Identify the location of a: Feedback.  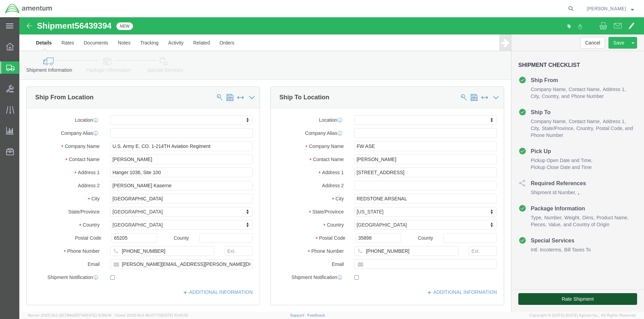
(316, 315).